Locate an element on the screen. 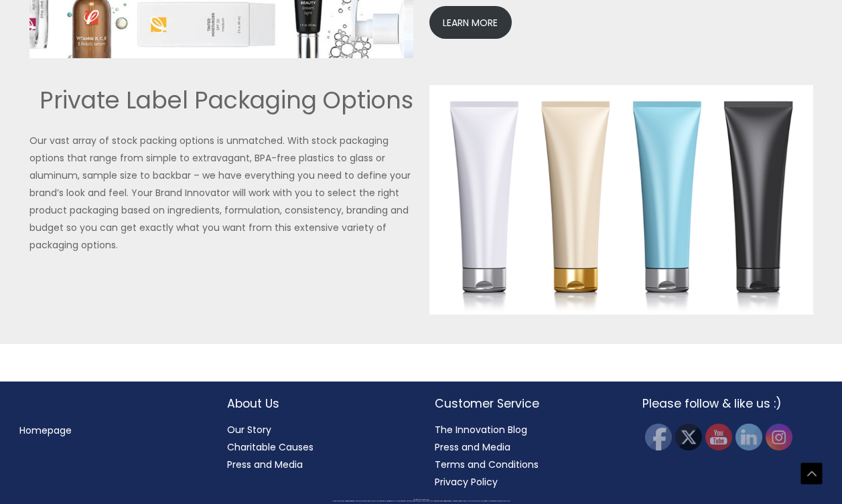 This screenshot has width=842, height=504. div: All material on this Website, including design, text, images, logos and sounds, are owned by Cosm... is located at coordinates (421, 502).